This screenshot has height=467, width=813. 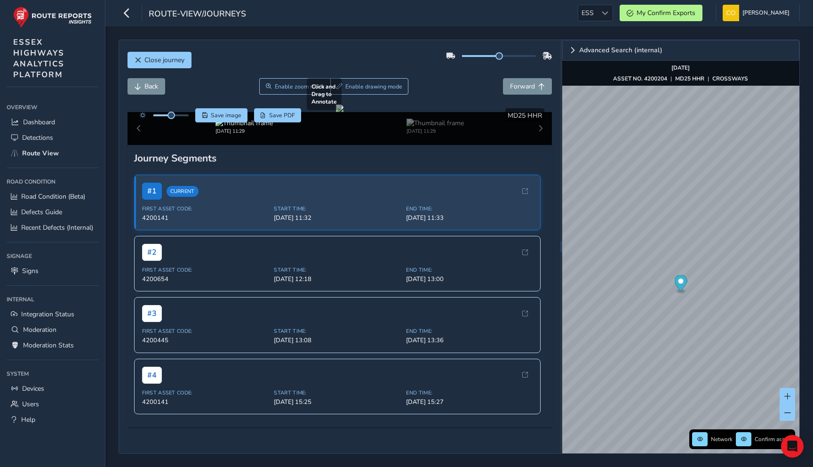 I want to click on span: 4200445, so click(x=205, y=340).